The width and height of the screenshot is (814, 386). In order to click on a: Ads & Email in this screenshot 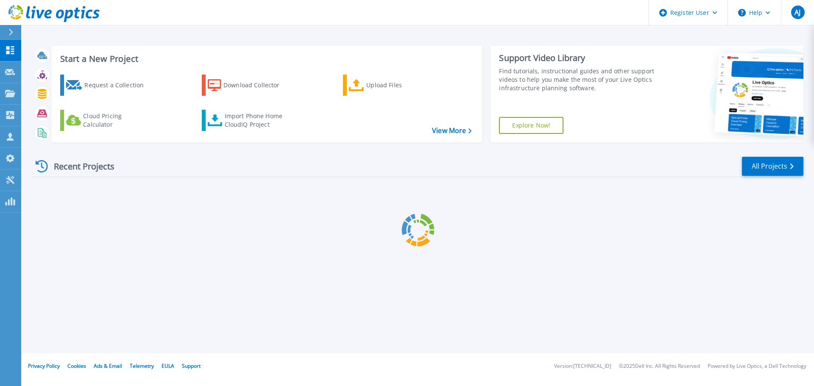, I will do `click(108, 366)`.